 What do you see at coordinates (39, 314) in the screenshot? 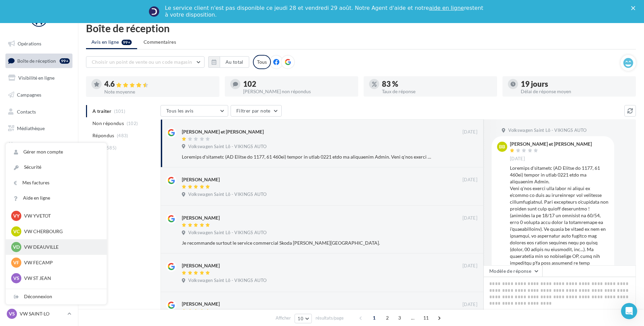
I see `a: VS VW SAINT-LO` at bounding box center [39, 314].